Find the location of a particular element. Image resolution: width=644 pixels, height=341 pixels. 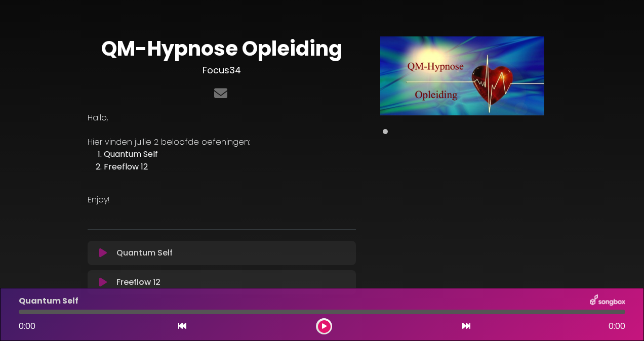

li: Quantum Self is located at coordinates (230, 154).